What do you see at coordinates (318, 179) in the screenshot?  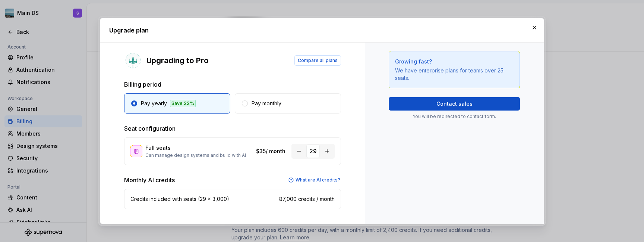 I see `p: What are AI credits?` at bounding box center [318, 179].